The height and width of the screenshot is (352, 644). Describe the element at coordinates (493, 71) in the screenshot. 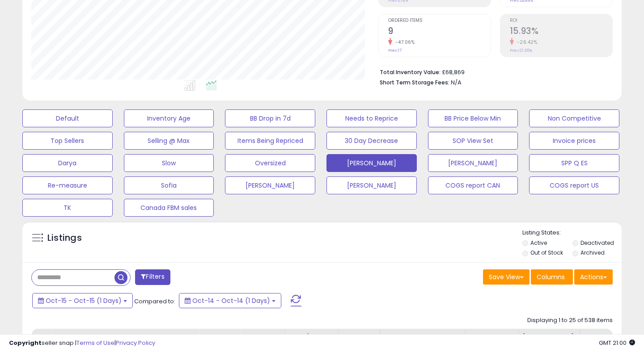

I see `li: £68,869` at that location.